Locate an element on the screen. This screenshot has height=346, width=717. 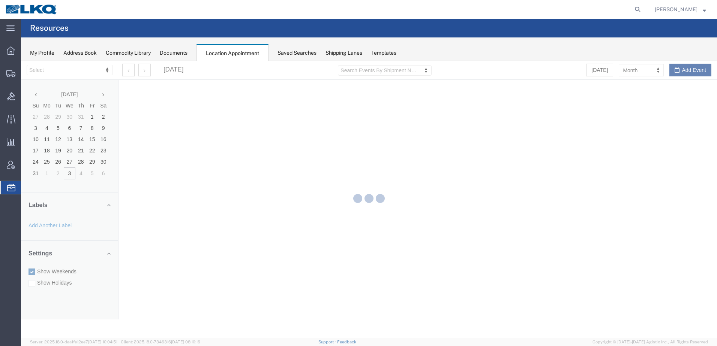
span: Client: 2025.18.0-7346316 is located at coordinates (160, 342).